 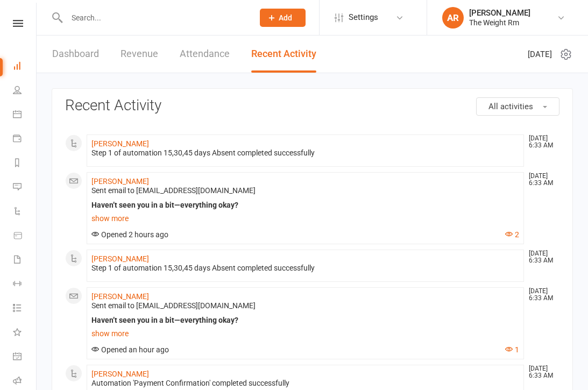 I want to click on span: Settings, so click(x=363, y=17).